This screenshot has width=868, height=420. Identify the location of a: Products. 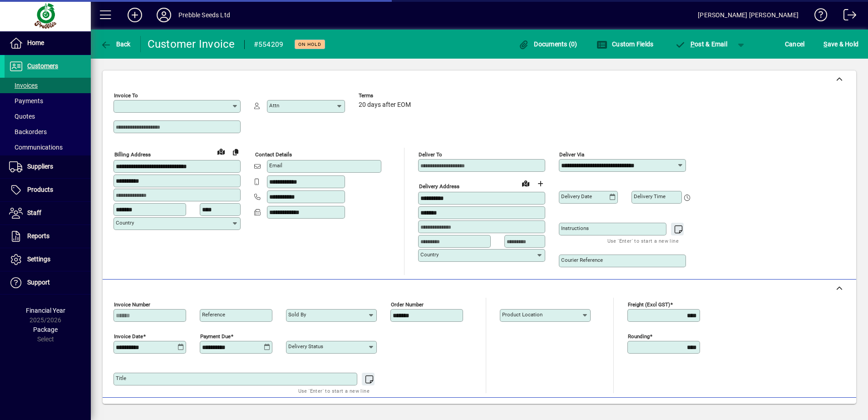
(48, 190).